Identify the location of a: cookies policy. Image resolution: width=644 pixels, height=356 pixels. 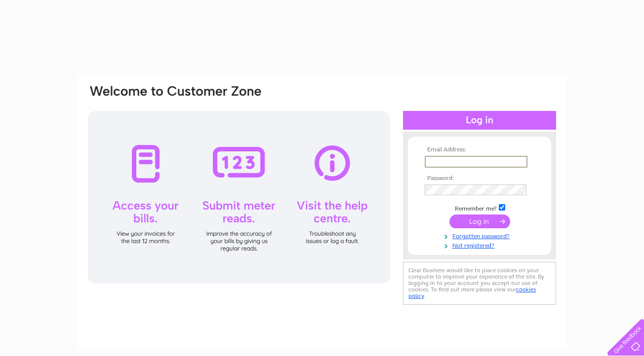
(472, 292).